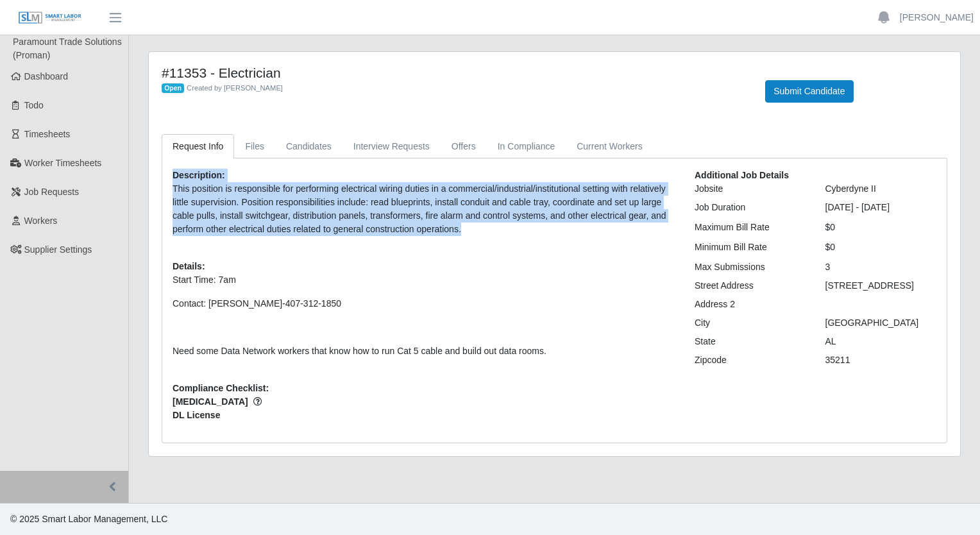 The image size is (980, 535). I want to click on img: SLM Logo, so click(50, 18).